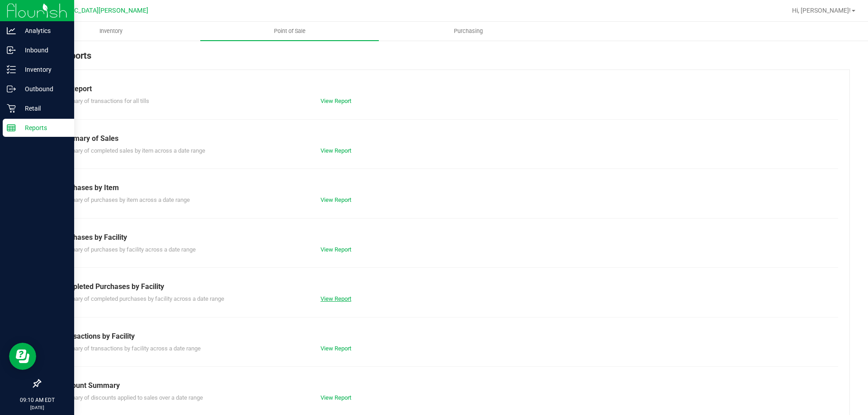 Image resolution: width=868 pixels, height=415 pixels. What do you see at coordinates (11, 128) in the screenshot?
I see `inline-svg: Reports` at bounding box center [11, 128].